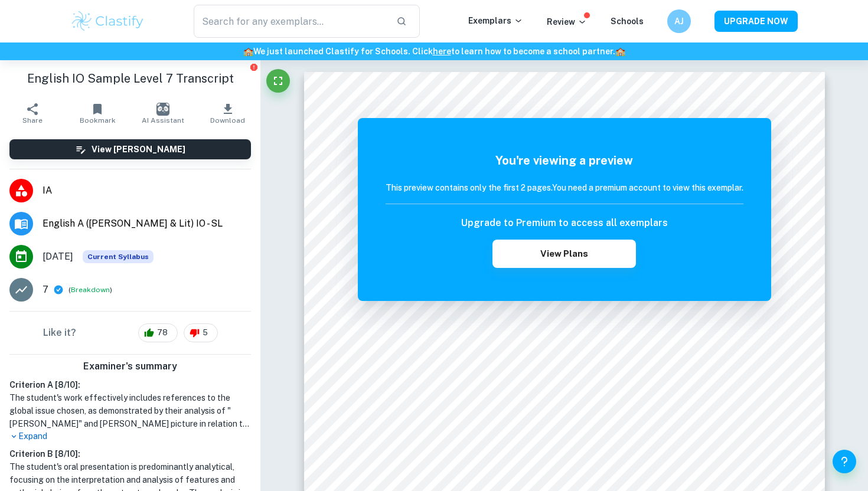  Describe the element at coordinates (228, 114) in the screenshot. I see `button: Download` at that location.